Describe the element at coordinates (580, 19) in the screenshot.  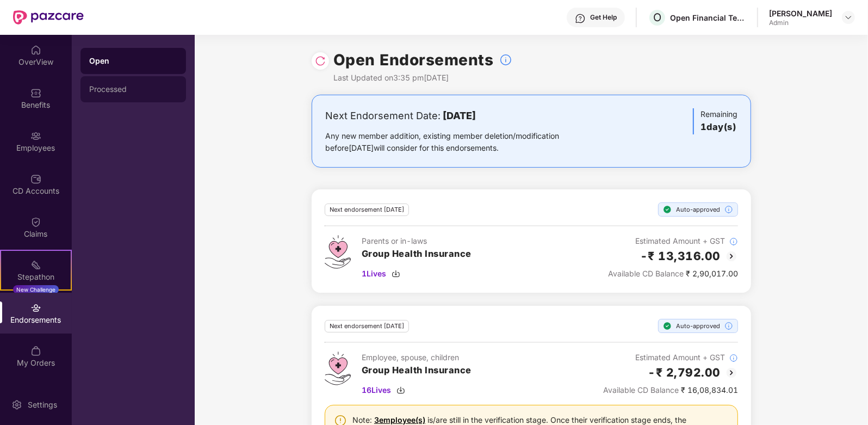
I see `img: svg+xml;base64,PHN2ZyBpZD0iSGVscC0zMngzMiIgeG1sbnM9Imh0dHA6Ly93d3cudzMub3JnLzIwMDAvc3ZnIiB3aWR0aD...` at that location.